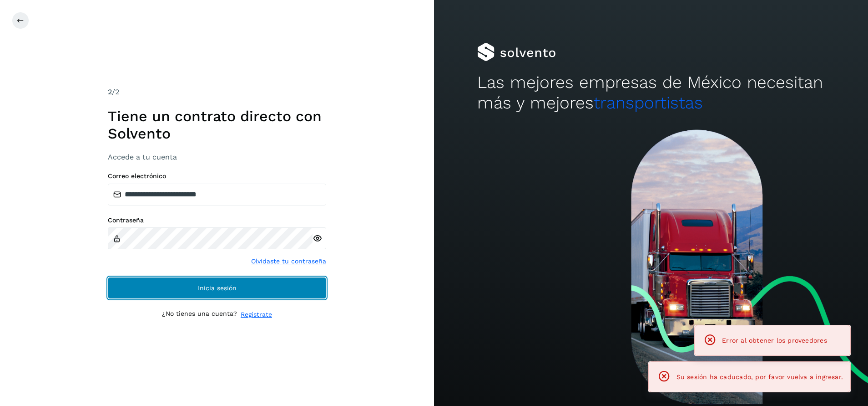 Image resolution: width=868 pixels, height=406 pixels. I want to click on a: Regístrate, so click(256, 315).